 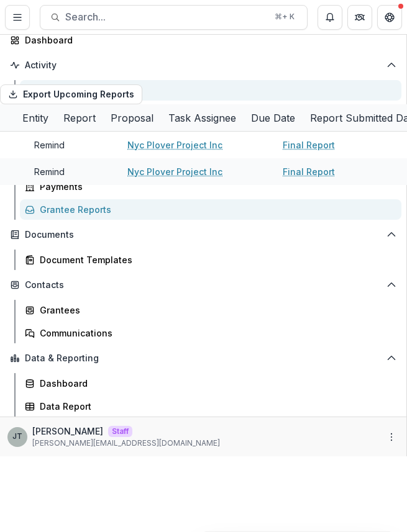 I want to click on div: Grantees, so click(x=216, y=310).